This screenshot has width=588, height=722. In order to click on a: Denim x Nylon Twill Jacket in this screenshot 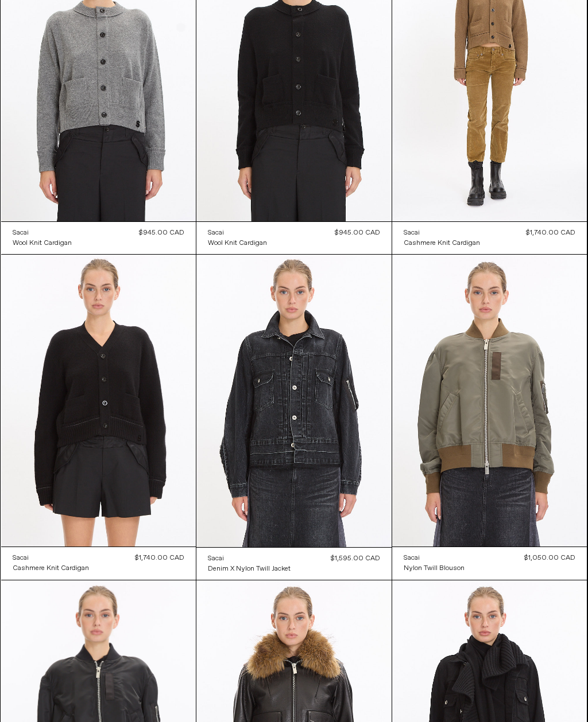, I will do `click(249, 569)`.